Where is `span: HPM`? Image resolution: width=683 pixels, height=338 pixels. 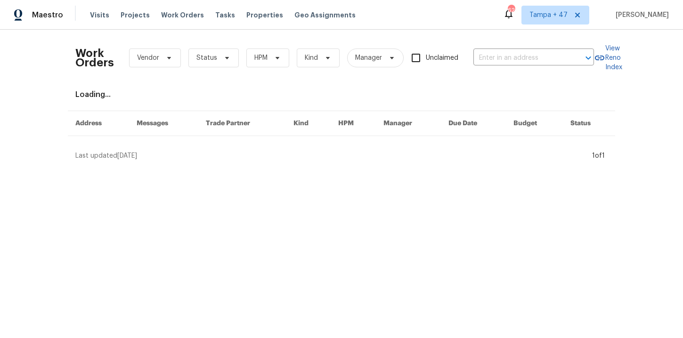
span: HPM is located at coordinates (261, 58).